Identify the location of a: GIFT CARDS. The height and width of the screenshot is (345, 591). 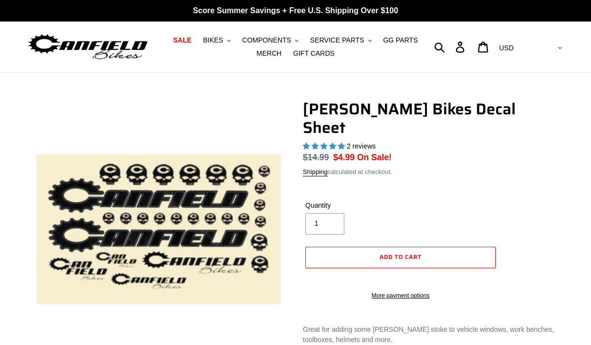
(314, 53).